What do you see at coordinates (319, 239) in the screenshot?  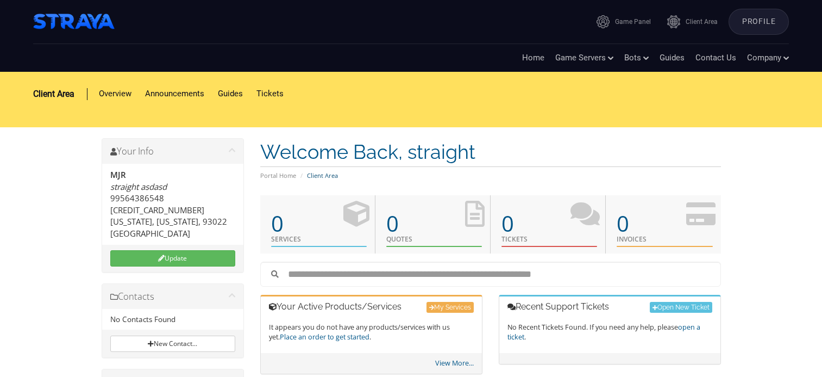 I see `div: Services` at bounding box center [319, 239].